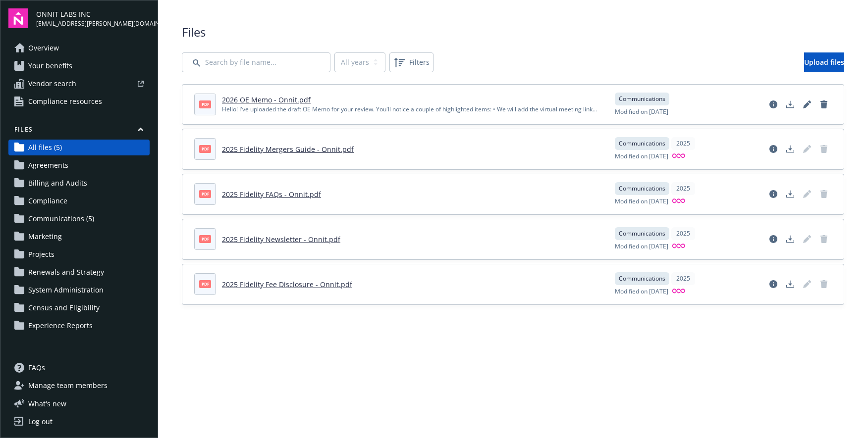  Describe the element at coordinates (288, 149) in the screenshot. I see `a: 2025 Fidelity Mergers Guide - Onnit.pdf` at that location.